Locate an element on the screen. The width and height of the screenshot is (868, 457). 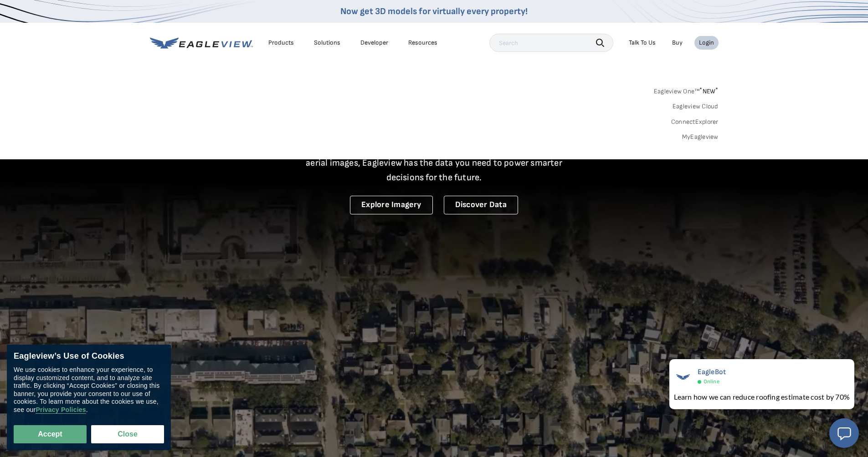
input: Search is located at coordinates (551, 43).